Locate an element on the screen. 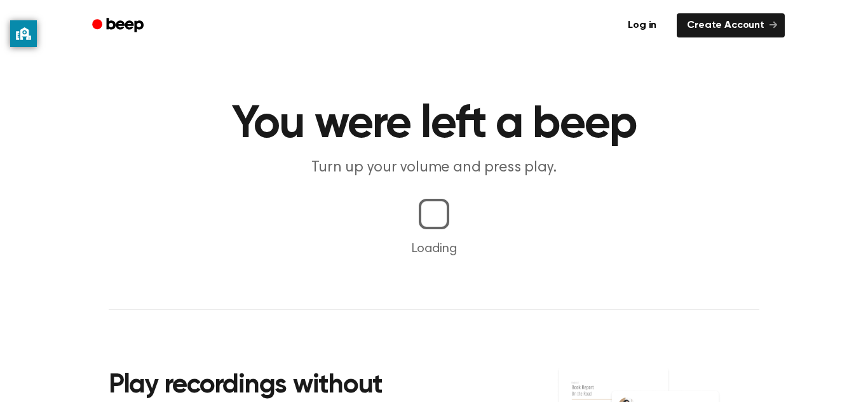 The width and height of the screenshot is (868, 402). a: Create Account is located at coordinates (731, 25).